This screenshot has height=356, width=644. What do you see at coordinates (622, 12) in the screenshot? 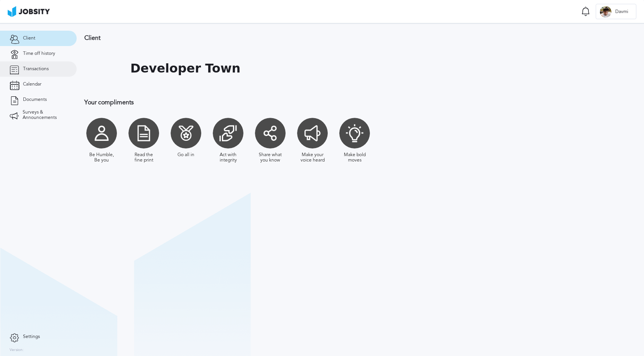
I see `span: Davmi` at bounding box center [622, 12].